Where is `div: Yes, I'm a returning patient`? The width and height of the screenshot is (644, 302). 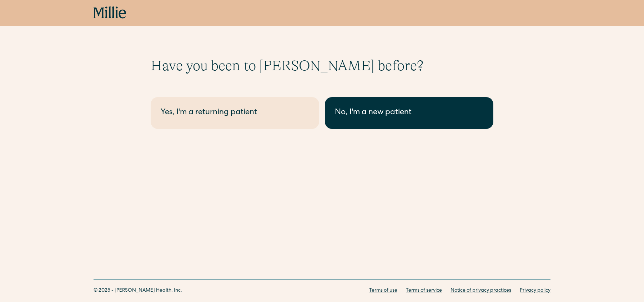 div: Yes, I'm a returning patient is located at coordinates (235, 113).